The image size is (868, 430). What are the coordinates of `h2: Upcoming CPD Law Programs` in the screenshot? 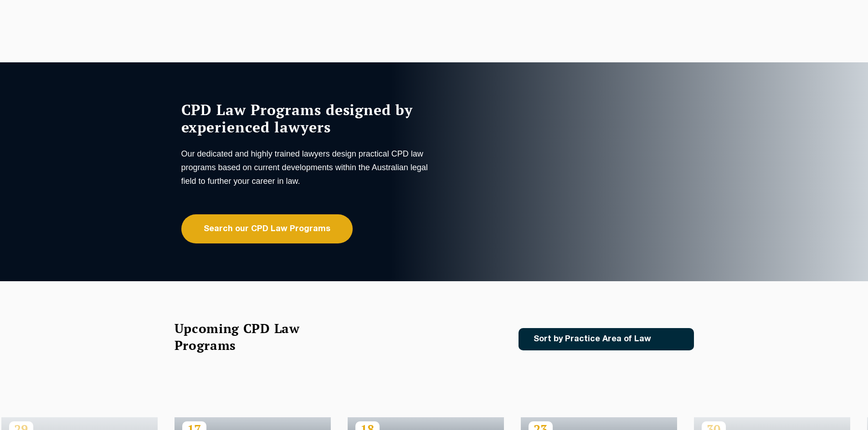 It's located at (248, 337).